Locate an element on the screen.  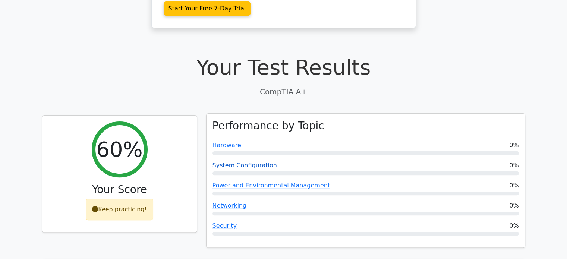
a: Start Your Free 7-Day Trial is located at coordinates (207, 9).